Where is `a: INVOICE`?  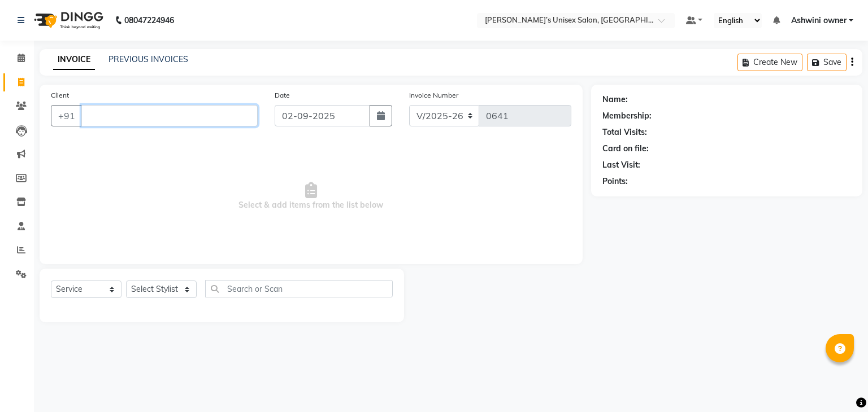 a: INVOICE is located at coordinates (74, 60).